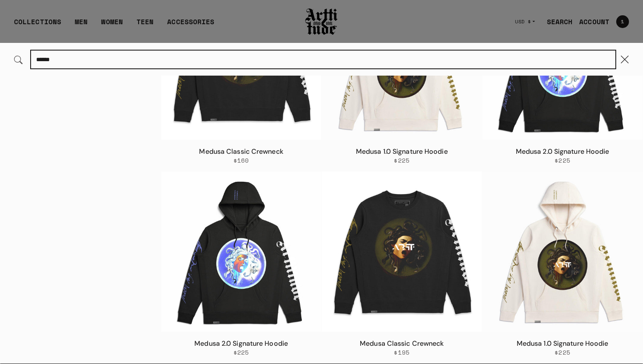 The height and width of the screenshot is (364, 643). What do you see at coordinates (562, 251) in the screenshot?
I see `a: Medusa 1.0 Signature HoodieMedusa 1.0 Signature Hoodie` at bounding box center [562, 251].